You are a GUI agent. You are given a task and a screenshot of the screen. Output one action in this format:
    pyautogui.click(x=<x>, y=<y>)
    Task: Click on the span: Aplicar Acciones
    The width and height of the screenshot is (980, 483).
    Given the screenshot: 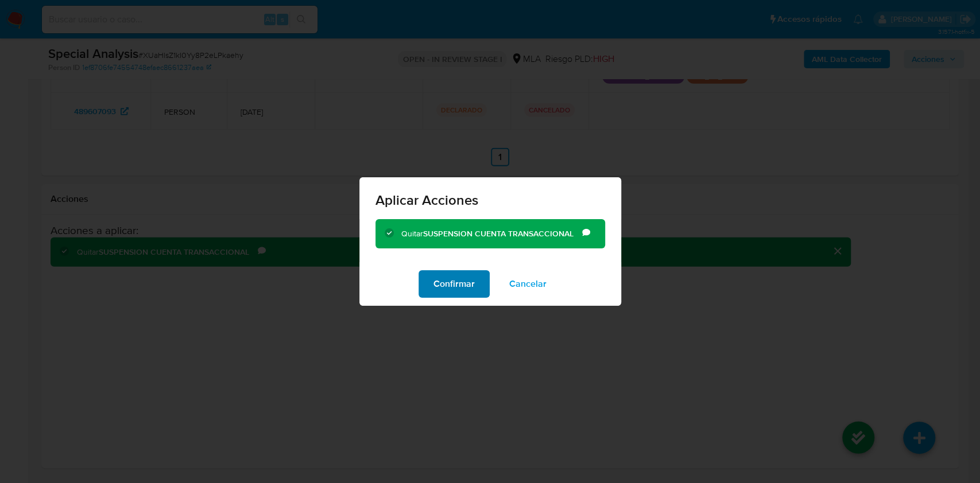 What is the action you would take?
    pyautogui.click(x=490, y=200)
    